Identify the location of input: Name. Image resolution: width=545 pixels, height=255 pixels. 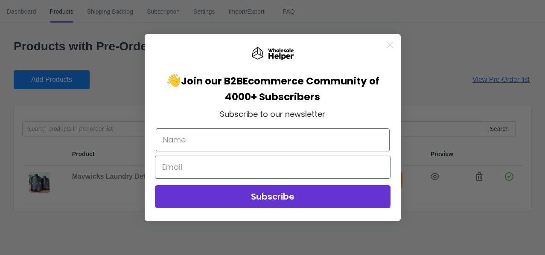
(273, 140).